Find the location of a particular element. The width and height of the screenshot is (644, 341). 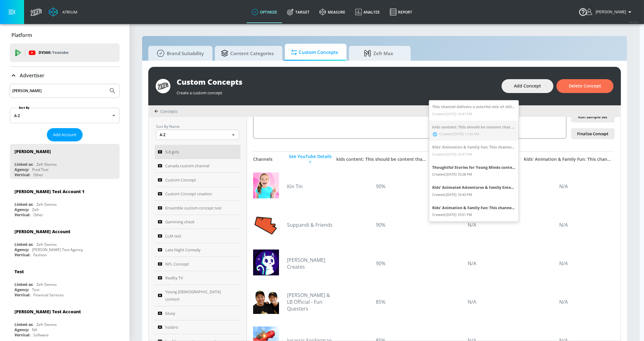

div: Thoughtful Stories for Young Minds content:This content category encompasses gentle, story-driven... is located at coordinates (474, 168).